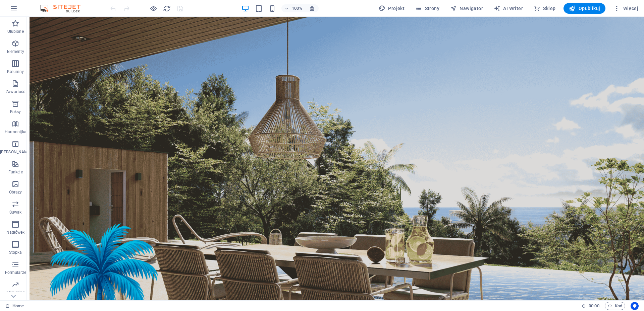  I want to click on button: Usercentrics, so click(635, 306).